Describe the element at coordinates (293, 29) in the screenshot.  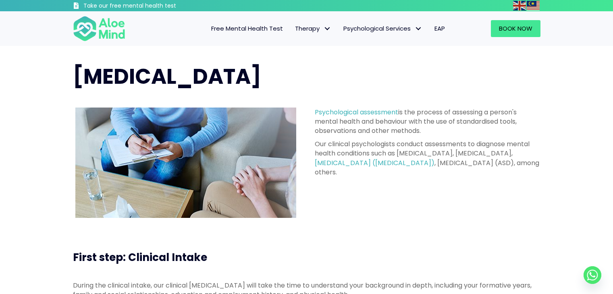
I see `nav: Menu` at that location.